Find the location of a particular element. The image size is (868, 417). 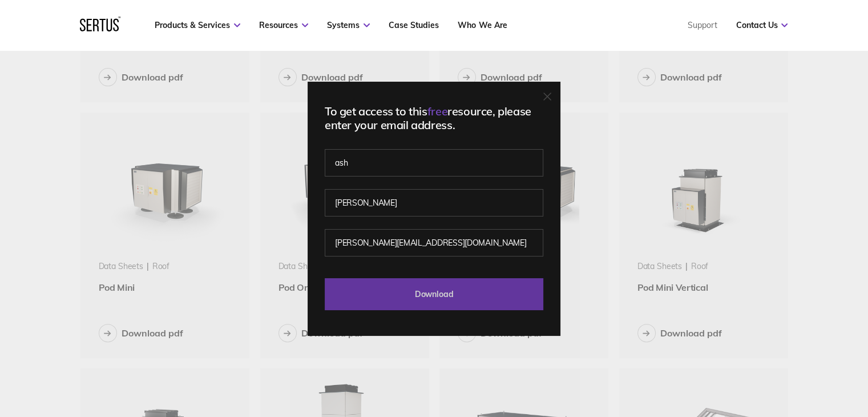

input: Last name* is located at coordinates (434, 203).